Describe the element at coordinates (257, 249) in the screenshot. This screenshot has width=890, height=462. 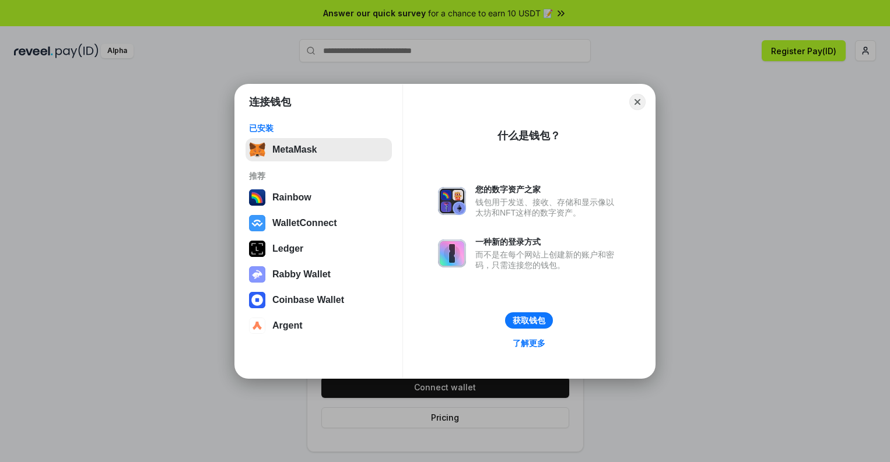
I see `img: svg+xml,%3Csvg%20xmlns%3D%22http%3A%2F%2Fwww.w3.org%2F2000%2Fsvg%22%20width%3D%2228%22%20height%3...` at that location.